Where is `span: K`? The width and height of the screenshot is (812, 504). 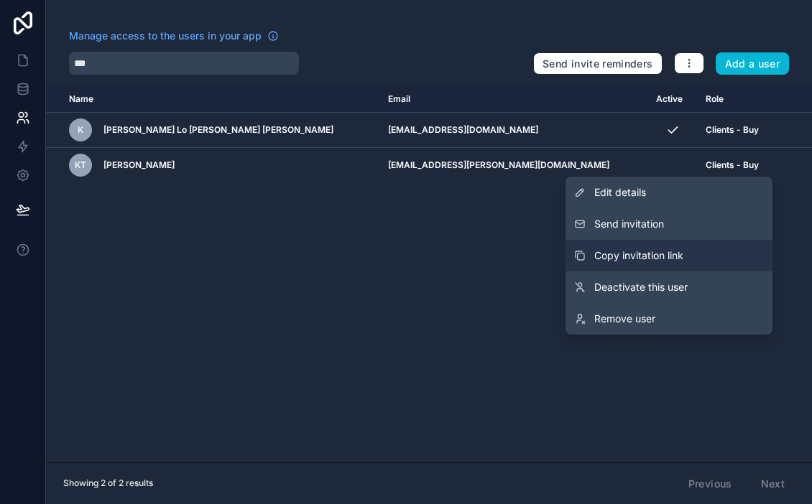
span: K is located at coordinates (81, 130).